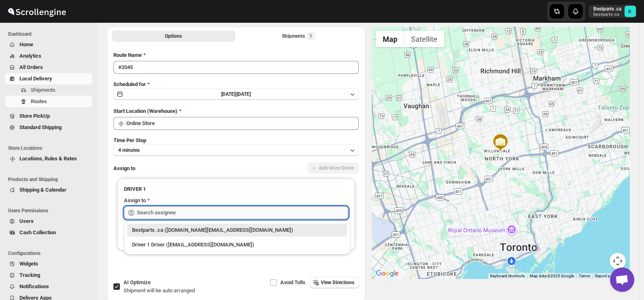 This screenshot has height=300, width=644. I want to click on button: All Route Options, so click(173, 36).